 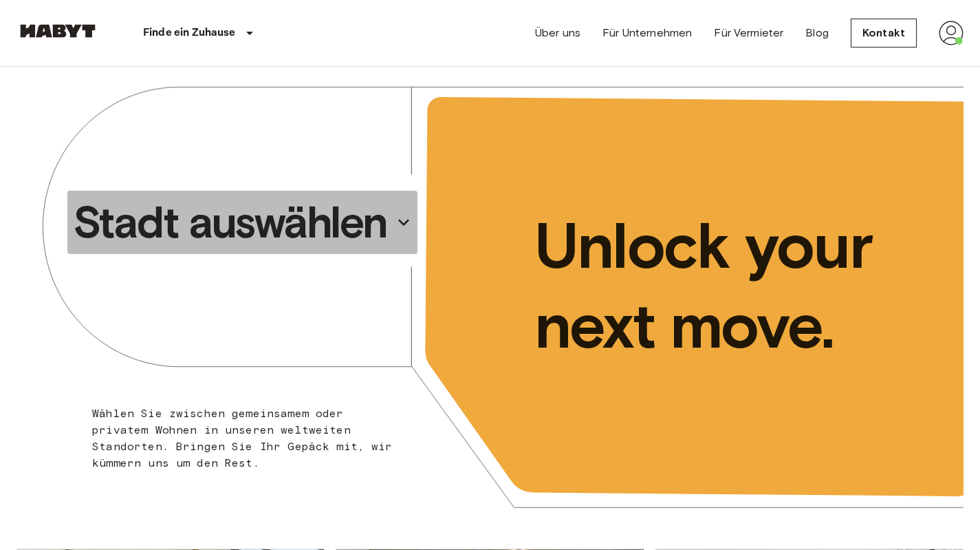 I want to click on img: avatar, so click(x=952, y=33).